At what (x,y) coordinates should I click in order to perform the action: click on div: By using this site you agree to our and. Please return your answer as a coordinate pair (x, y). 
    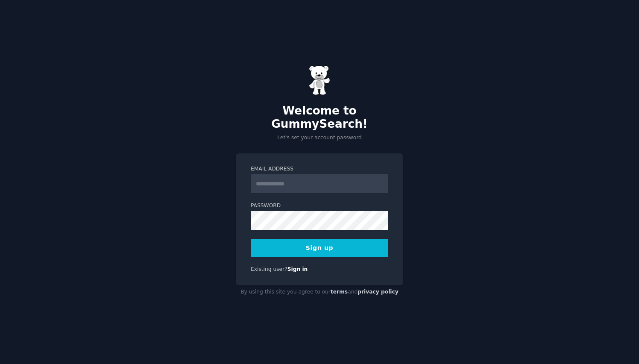
    Looking at the image, I should click on (320, 292).